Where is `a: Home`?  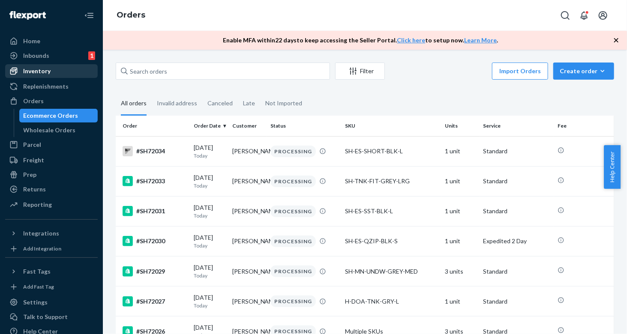
a: Home is located at coordinates (51, 41).